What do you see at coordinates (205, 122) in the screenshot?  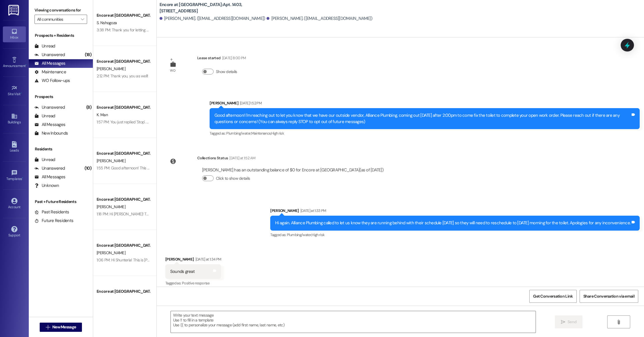 I see `div: 1:57 PM: You just replied 'Stop'. Are you sure you want to opt out of this thread? Please reply w...` at bounding box center [205, 122].